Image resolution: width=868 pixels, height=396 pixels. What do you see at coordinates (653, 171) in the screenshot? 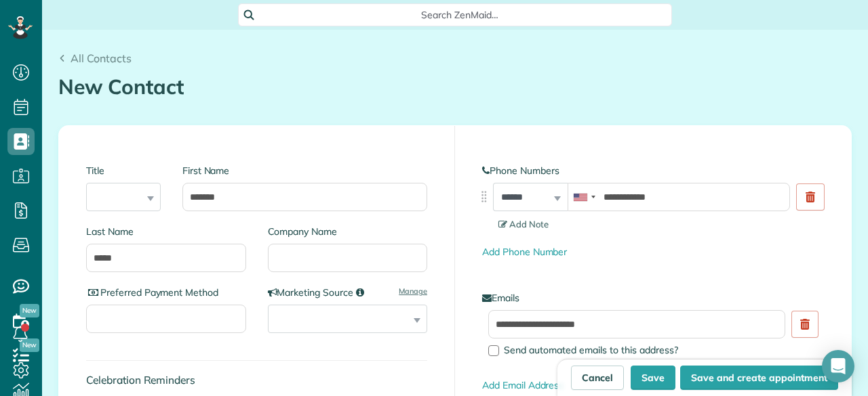
I see `label: Phone Numbers` at bounding box center [653, 171].